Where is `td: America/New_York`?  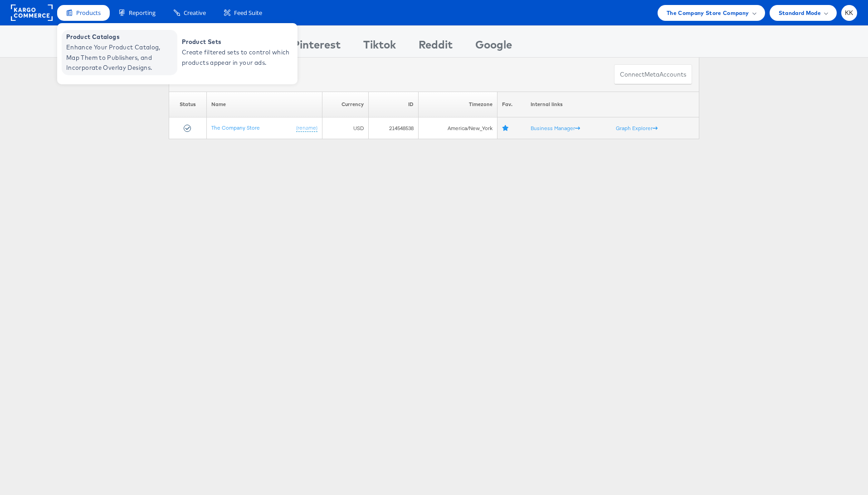 td: America/New_York is located at coordinates (458, 128).